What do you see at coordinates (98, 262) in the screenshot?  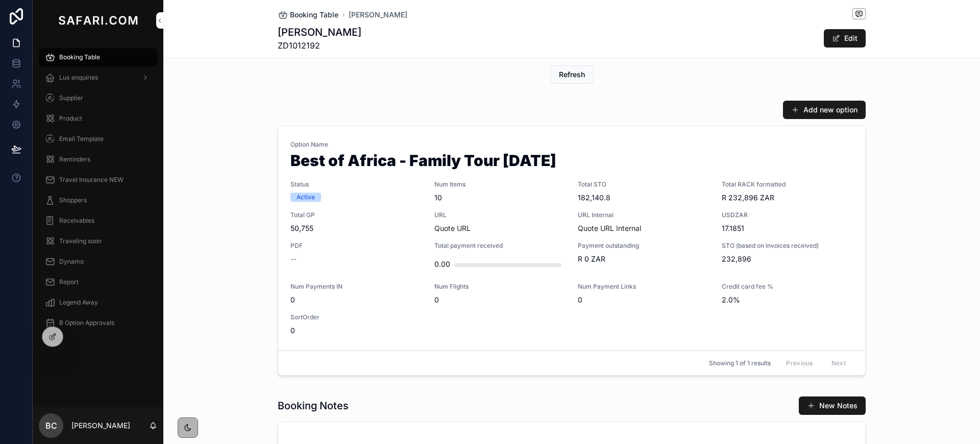 I see `a: Dynamo` at bounding box center [98, 262].